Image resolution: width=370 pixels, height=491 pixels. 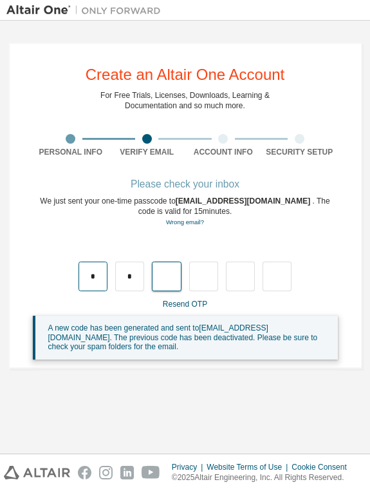 I want to click on div: Verify Email, so click(x=147, y=152).